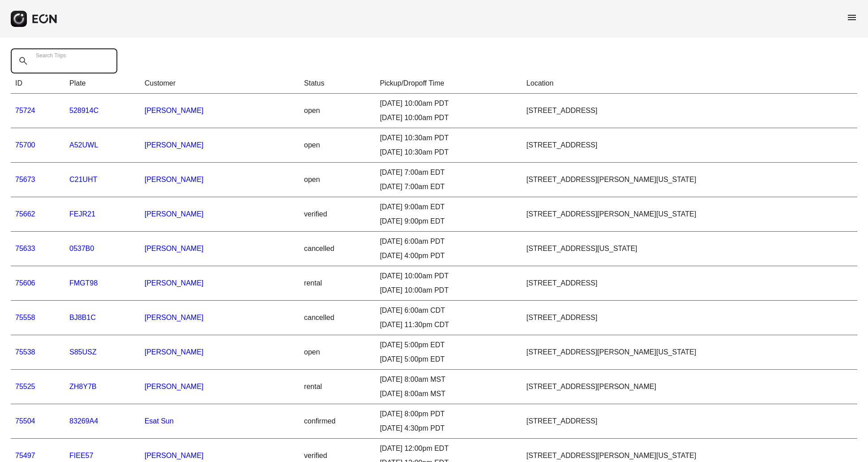 This screenshot has height=462, width=868. Describe the element at coordinates (25, 248) in the screenshot. I see `a: 75633` at that location.